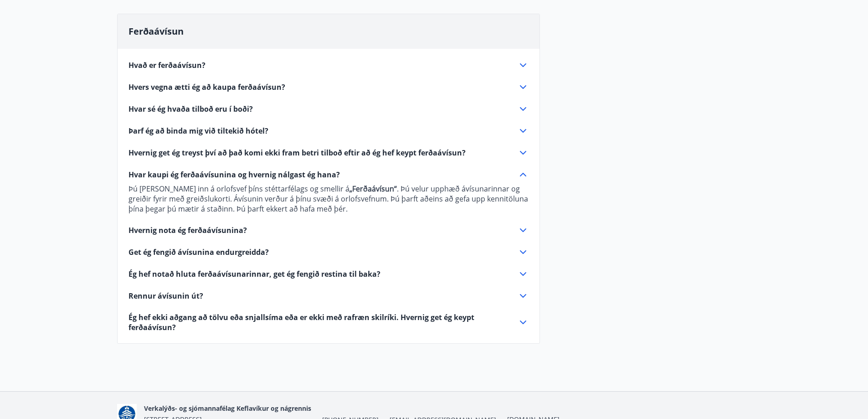 The width and height of the screenshot is (868, 419). Describe the element at coordinates (318, 322) in the screenshot. I see `span: Ég hef ekki aðgang að tölvu eða snjallsíma eða er ekki með rafræn skilríki. Hvernig get ég keypt ...` at that location.